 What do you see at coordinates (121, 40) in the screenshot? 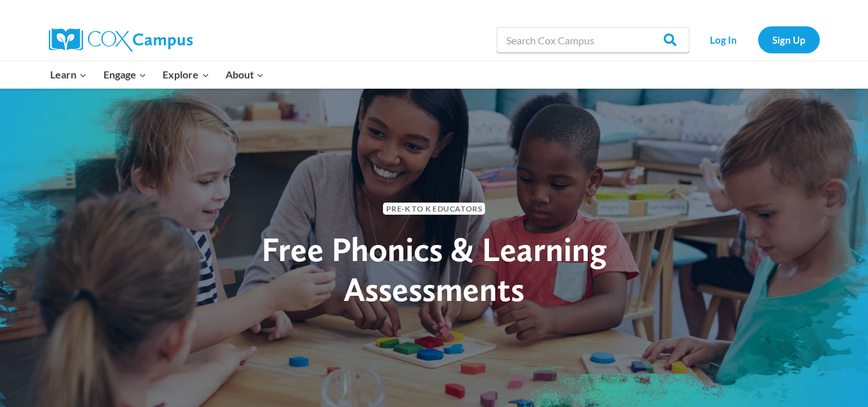
I see `img: Cox Campus` at bounding box center [121, 40].